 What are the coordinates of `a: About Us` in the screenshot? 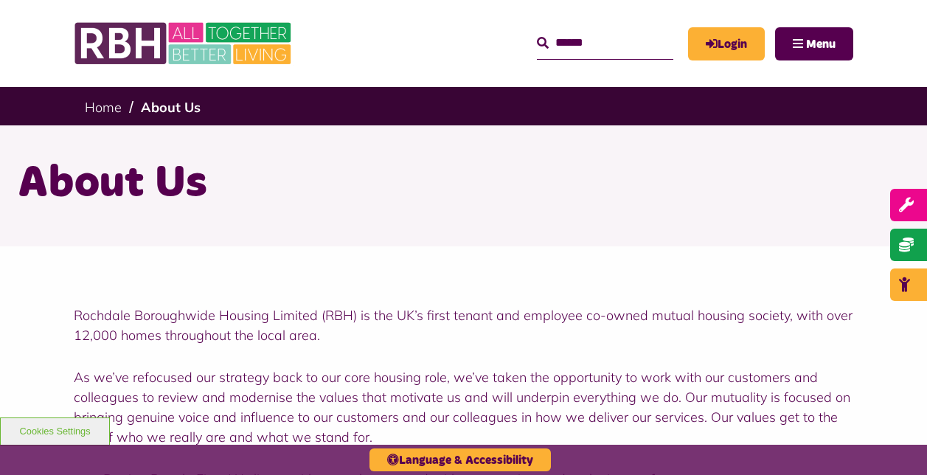 It's located at (170, 107).